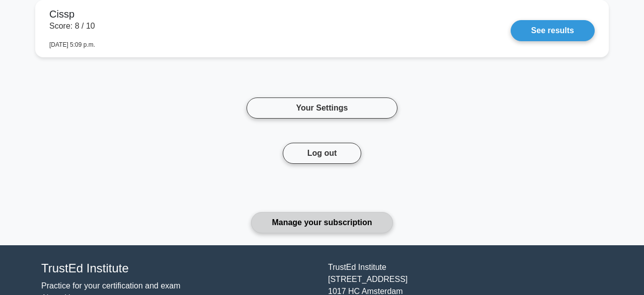 This screenshot has height=295, width=644. What do you see at coordinates (111, 286) in the screenshot?
I see `a: Practice for your certification and exam` at bounding box center [111, 286].